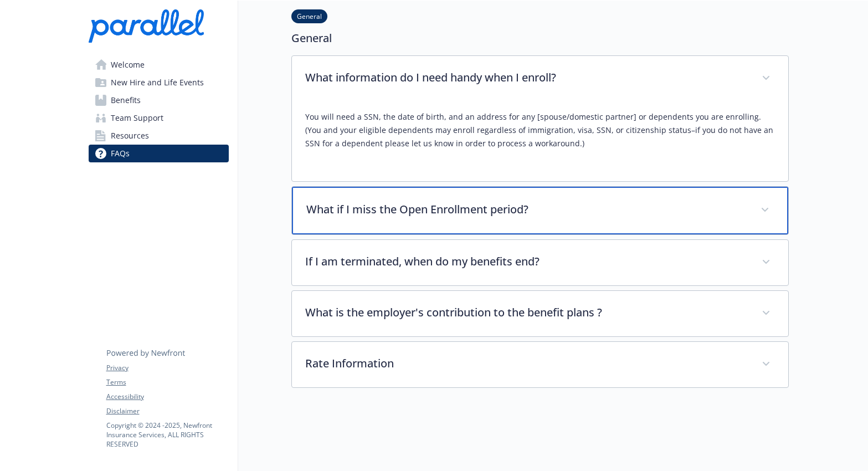 The height and width of the screenshot is (471, 868). What do you see at coordinates (158, 100) in the screenshot?
I see `a: Benefits` at bounding box center [158, 100].